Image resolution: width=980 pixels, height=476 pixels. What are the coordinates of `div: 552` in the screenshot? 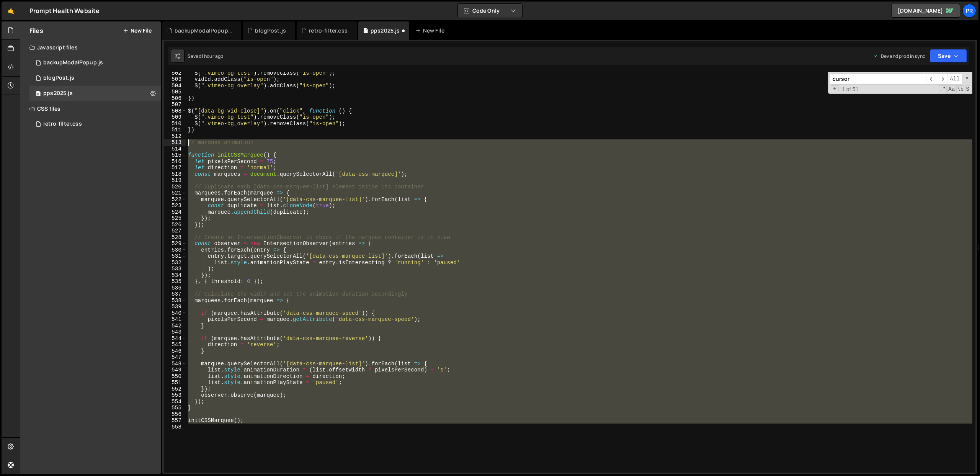 It's located at (175, 389).